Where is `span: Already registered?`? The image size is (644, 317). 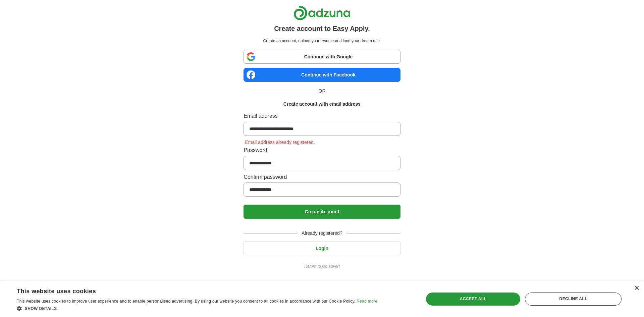 span: Already registered? is located at coordinates (322, 233).